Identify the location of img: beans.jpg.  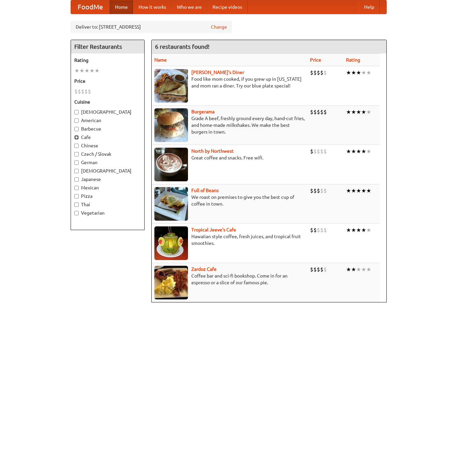
(171, 204).